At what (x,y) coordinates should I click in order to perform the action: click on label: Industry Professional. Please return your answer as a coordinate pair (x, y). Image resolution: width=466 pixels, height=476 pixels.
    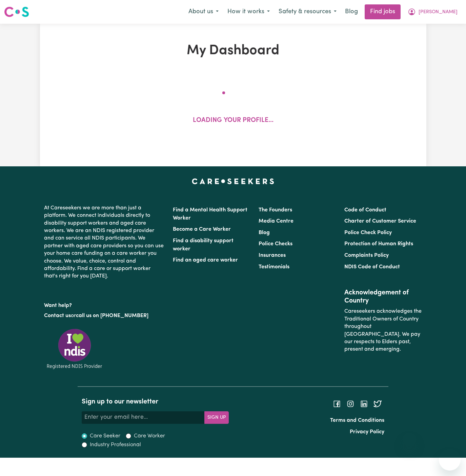
    Looking at the image, I should click on (115, 445).